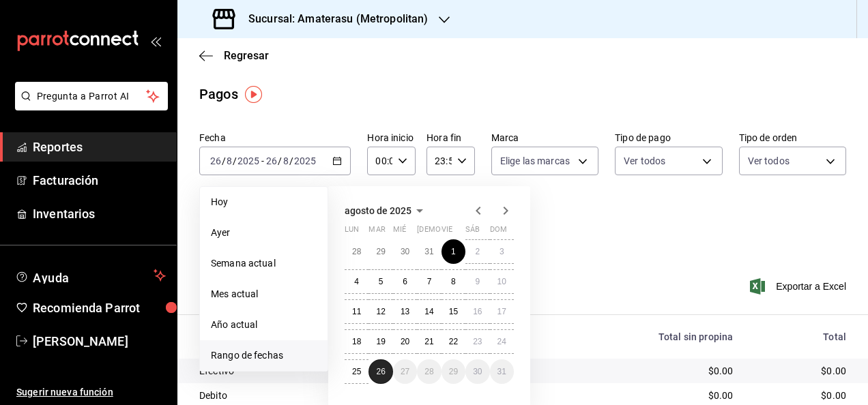 This screenshot has width=868, height=405. What do you see at coordinates (91, 392) in the screenshot?
I see `span: Sugerir nueva función` at bounding box center [91, 392].